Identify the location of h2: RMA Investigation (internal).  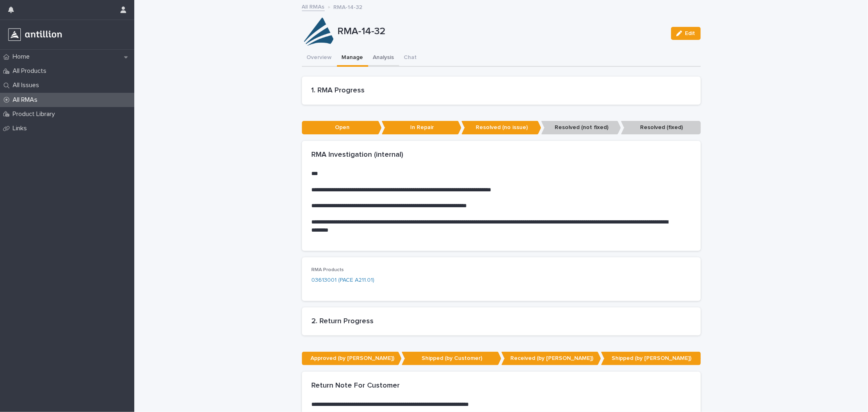
(358, 155).